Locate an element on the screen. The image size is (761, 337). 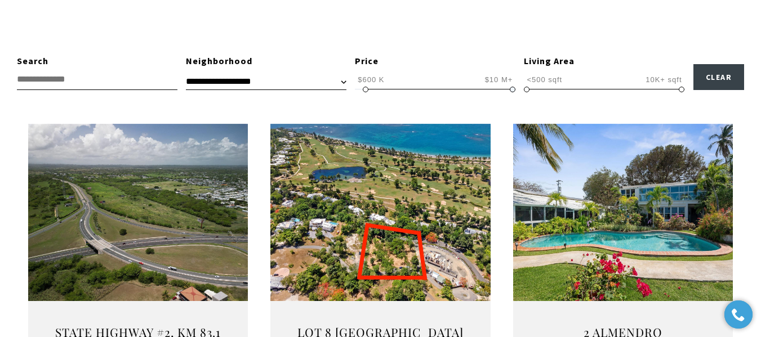
span: <500 sqft is located at coordinates (544, 79).